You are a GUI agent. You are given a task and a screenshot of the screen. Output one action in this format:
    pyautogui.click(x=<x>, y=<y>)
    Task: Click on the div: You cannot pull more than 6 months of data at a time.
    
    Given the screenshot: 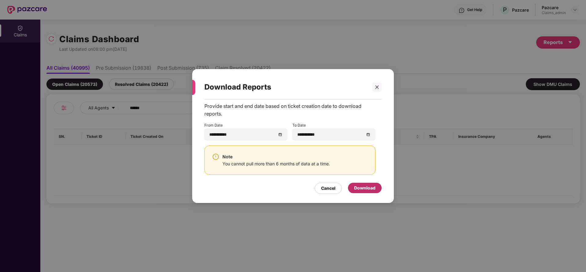 What is the action you would take?
    pyautogui.click(x=276, y=164)
    